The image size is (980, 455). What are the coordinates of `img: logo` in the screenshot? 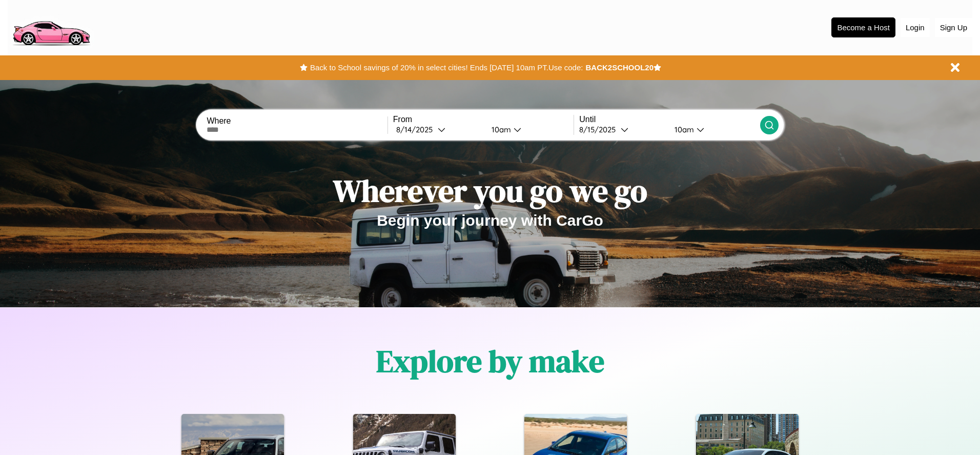 It's located at (51, 27).